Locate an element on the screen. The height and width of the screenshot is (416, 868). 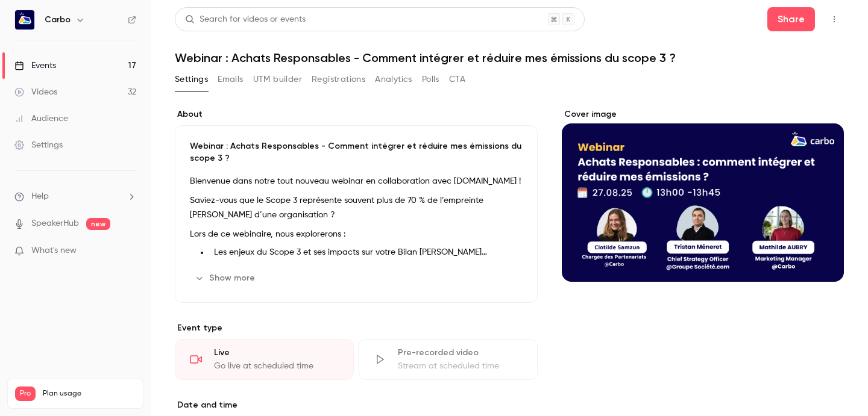
p: Webinar : Achats Responsables - Comment intégrer et réduire mes émissions du scope 3 ? is located at coordinates (357, 152).